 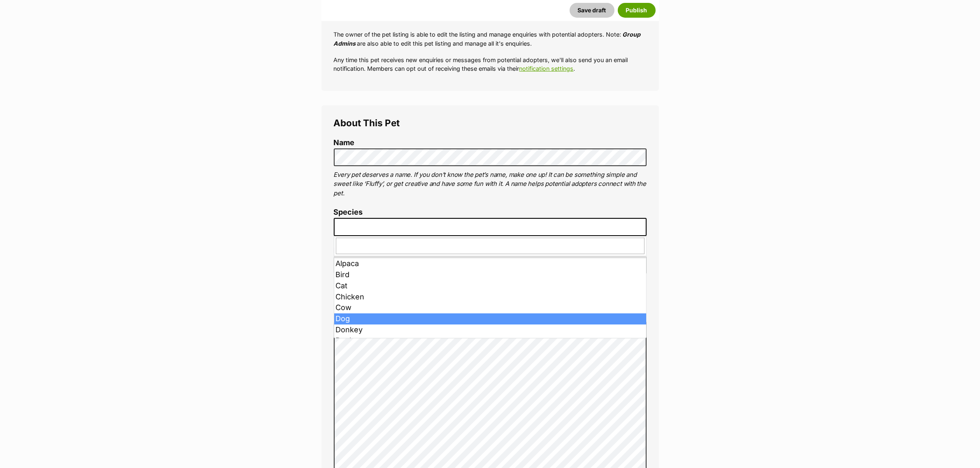 I want to click on span: About This Pet, so click(x=367, y=123).